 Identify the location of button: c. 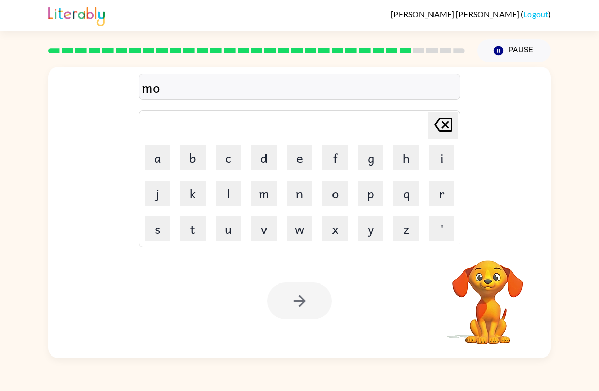
(228, 158).